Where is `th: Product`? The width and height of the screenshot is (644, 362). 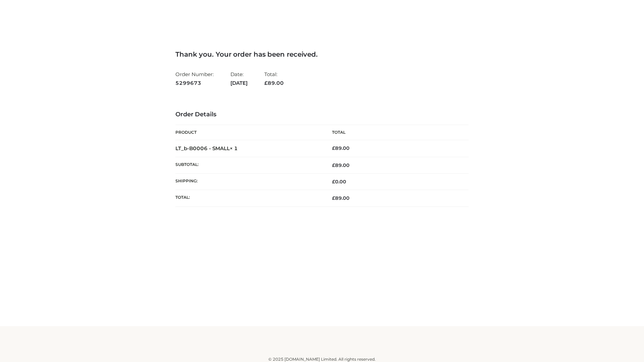 th: Product is located at coordinates (249, 132).